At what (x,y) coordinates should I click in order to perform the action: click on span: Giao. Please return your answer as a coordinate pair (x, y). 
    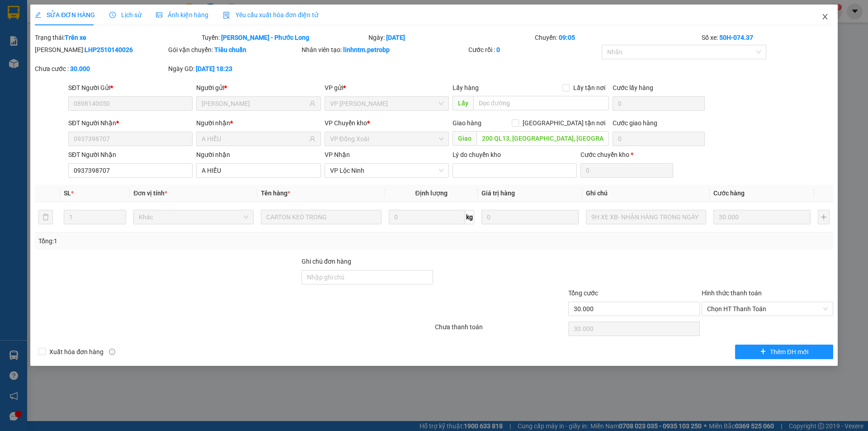
    Looking at the image, I should click on (464, 139).